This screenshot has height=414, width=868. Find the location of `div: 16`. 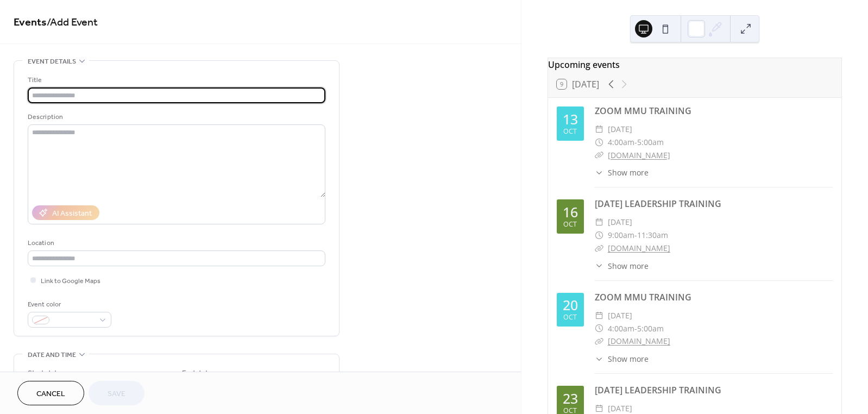

div: 16 is located at coordinates (570, 212).